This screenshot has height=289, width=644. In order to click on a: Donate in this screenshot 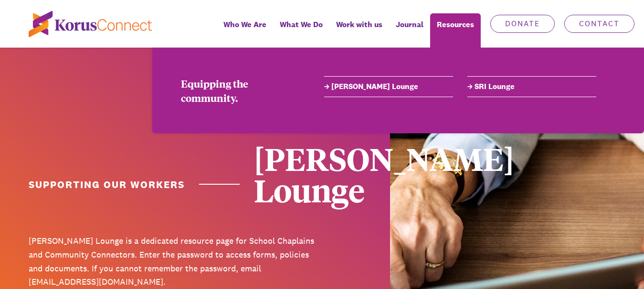, I will do `click(522, 24)`.